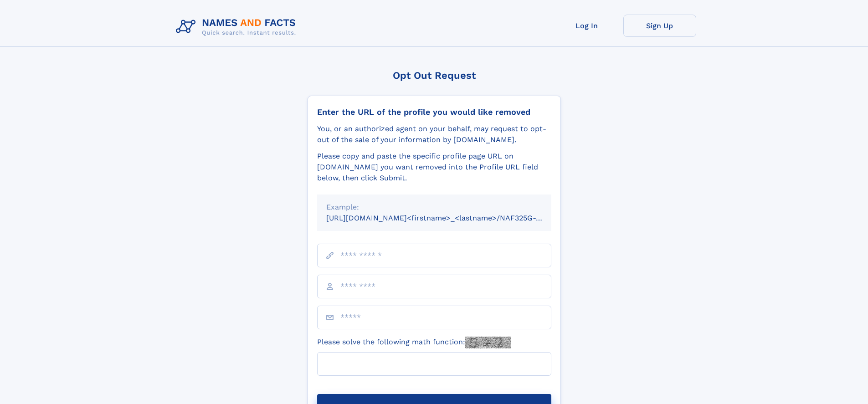 The width and height of the screenshot is (868, 404). Describe the element at coordinates (660, 26) in the screenshot. I see `a: Sign Up` at that location.